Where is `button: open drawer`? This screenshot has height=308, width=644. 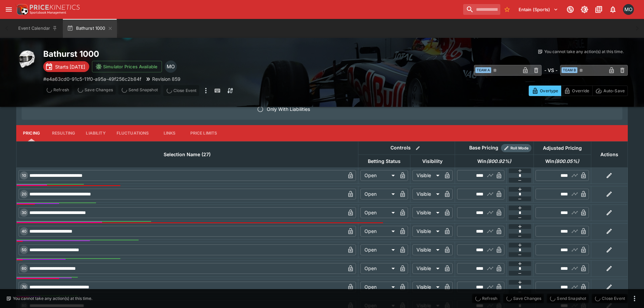
button: open drawer is located at coordinates (9, 10).